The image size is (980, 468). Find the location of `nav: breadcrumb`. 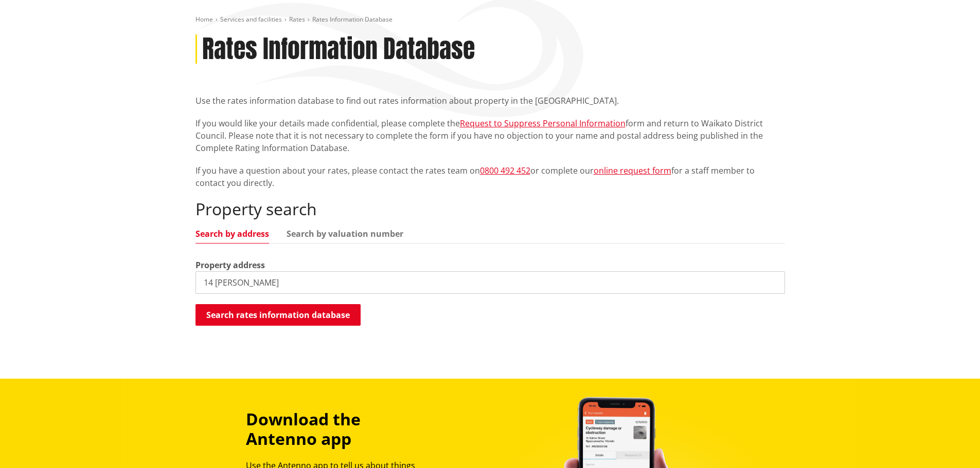

nav: breadcrumb is located at coordinates (490, 19).